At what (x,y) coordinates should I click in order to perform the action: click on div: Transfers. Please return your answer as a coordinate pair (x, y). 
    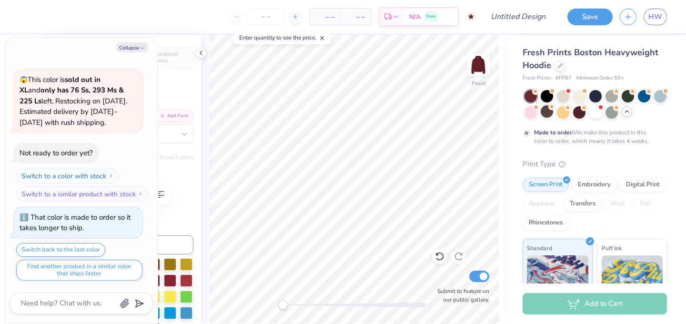
    Looking at the image, I should click on (583, 204).